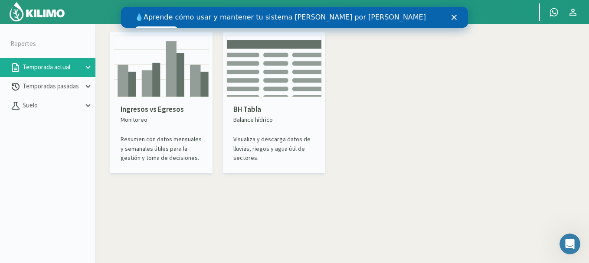 This screenshot has height=263, width=589. Describe the element at coordinates (52, 105) in the screenshot. I see `p: Suelo` at that location.